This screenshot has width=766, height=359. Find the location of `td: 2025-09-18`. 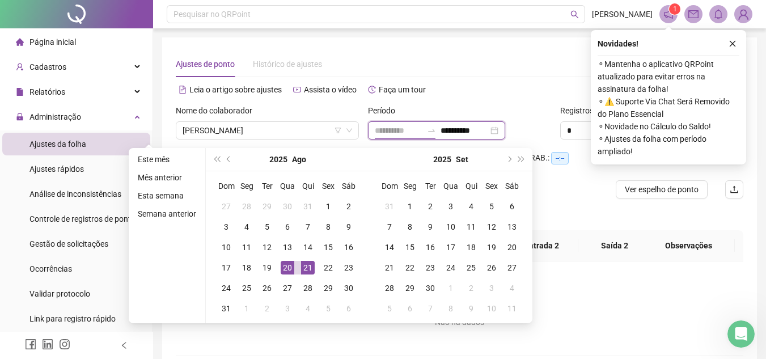

td: 2025-09-18 is located at coordinates (471, 247).